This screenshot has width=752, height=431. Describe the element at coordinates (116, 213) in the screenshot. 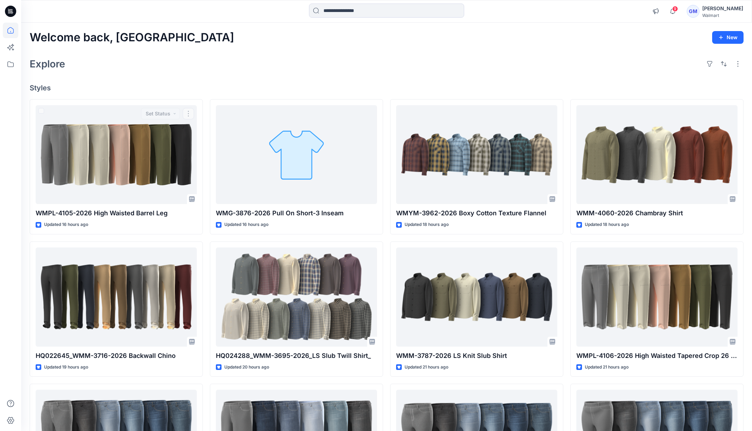

I see `p: WMPL-4105-2026 High Waisted Barrel Leg` at that location.